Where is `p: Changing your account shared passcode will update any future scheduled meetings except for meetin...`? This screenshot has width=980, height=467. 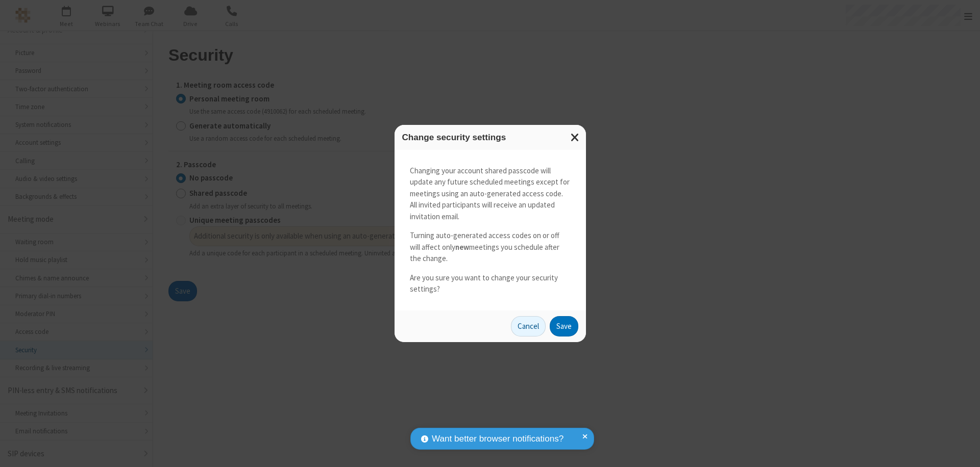 p: Changing your account shared passcode will update any future scheduled meetings except for meetin... is located at coordinates (490, 194).